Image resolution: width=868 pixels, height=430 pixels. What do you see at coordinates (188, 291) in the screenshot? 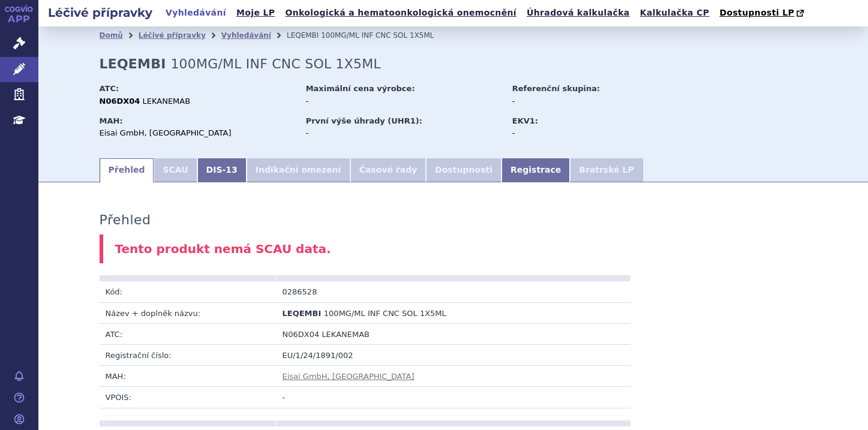
I see `td: Kód:` at bounding box center [188, 291].